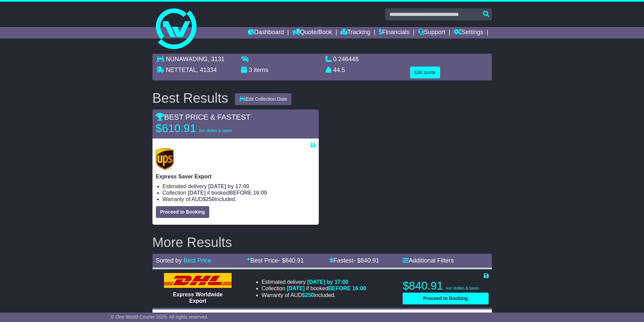 The height and width of the screenshot is (322, 644). What do you see at coordinates (445, 286) in the screenshot?
I see `p: $840.91` at bounding box center [445, 286].